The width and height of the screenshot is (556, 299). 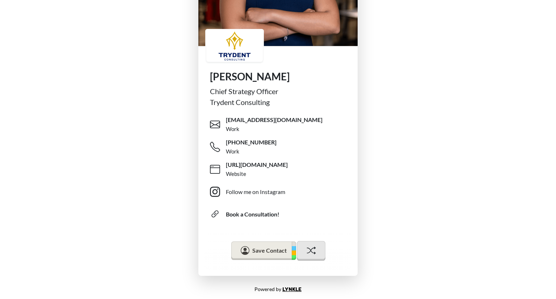 I want to click on div: Trydent Consulting, so click(x=278, y=102).